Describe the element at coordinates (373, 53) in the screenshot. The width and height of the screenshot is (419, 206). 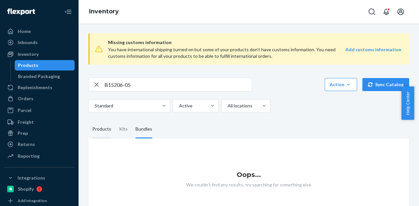
I see `a: Add customs information` at that location.